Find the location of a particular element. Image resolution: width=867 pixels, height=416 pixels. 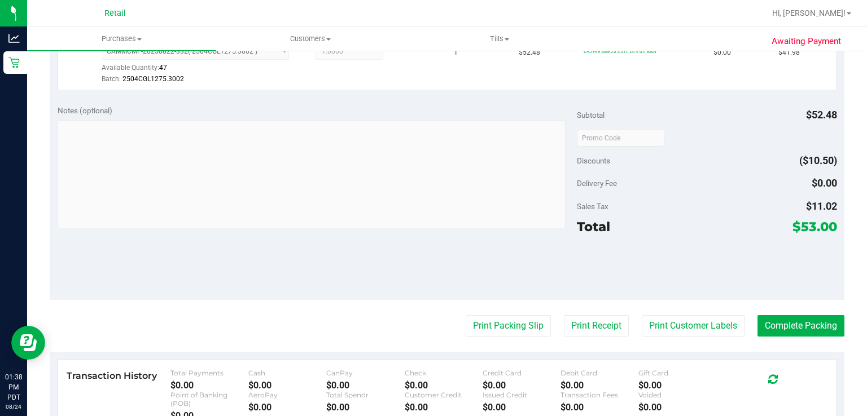

a: Tills is located at coordinates (499, 39).